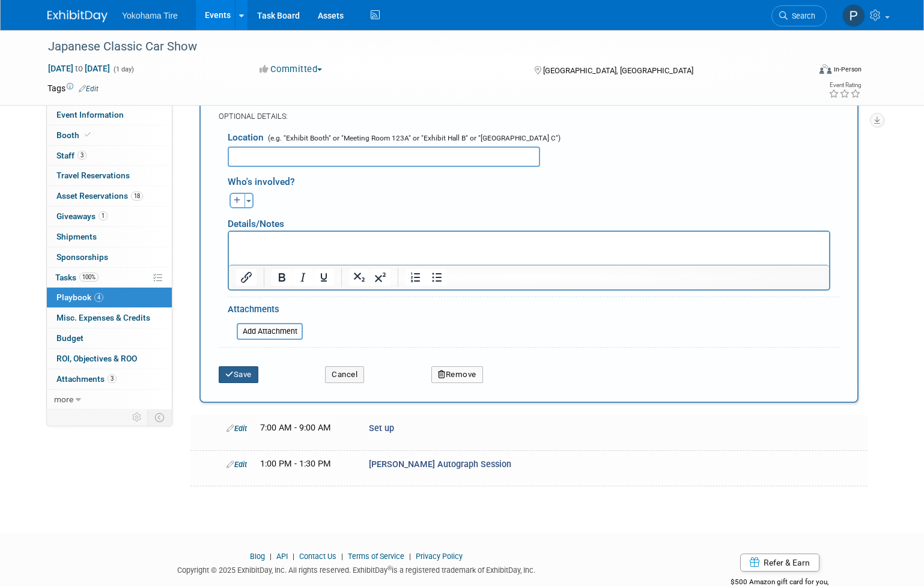 The width and height of the screenshot is (924, 586). Describe the element at coordinates (104, 317) in the screenshot. I see `span: Misc. Expenses & Credits` at that location.